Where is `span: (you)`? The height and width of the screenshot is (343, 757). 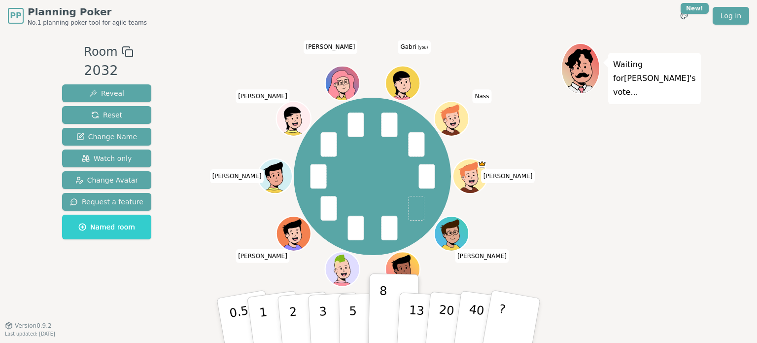 span: (you) is located at coordinates (423, 47).